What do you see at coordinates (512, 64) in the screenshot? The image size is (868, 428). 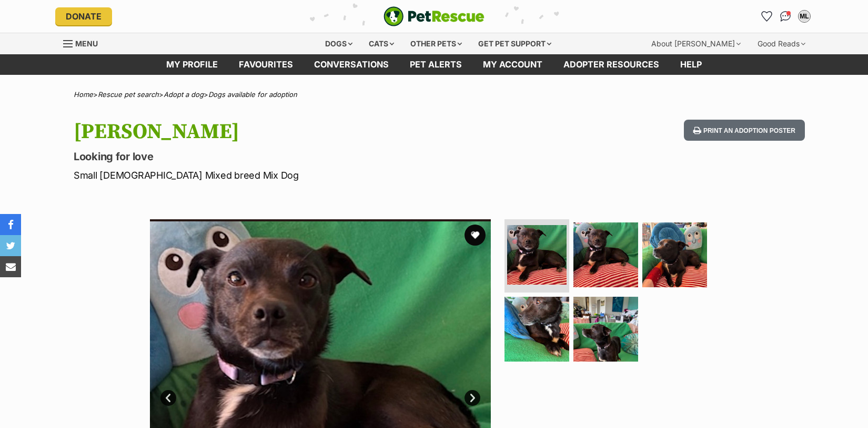 I see `a: My account` at bounding box center [512, 64].